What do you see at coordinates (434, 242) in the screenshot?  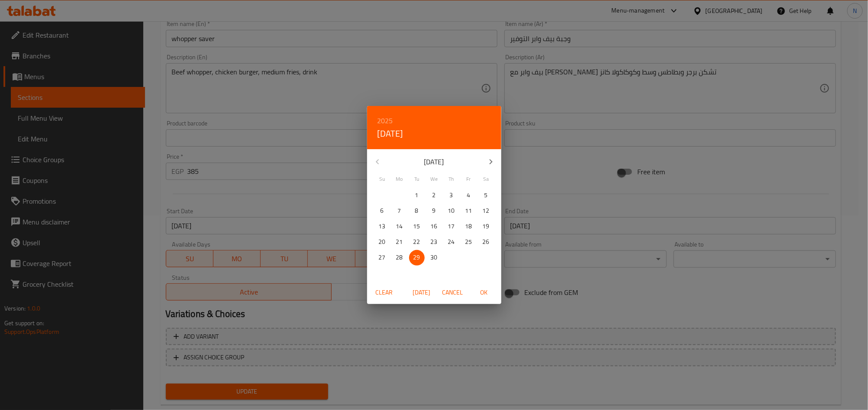 I see `p: 23` at bounding box center [434, 242].